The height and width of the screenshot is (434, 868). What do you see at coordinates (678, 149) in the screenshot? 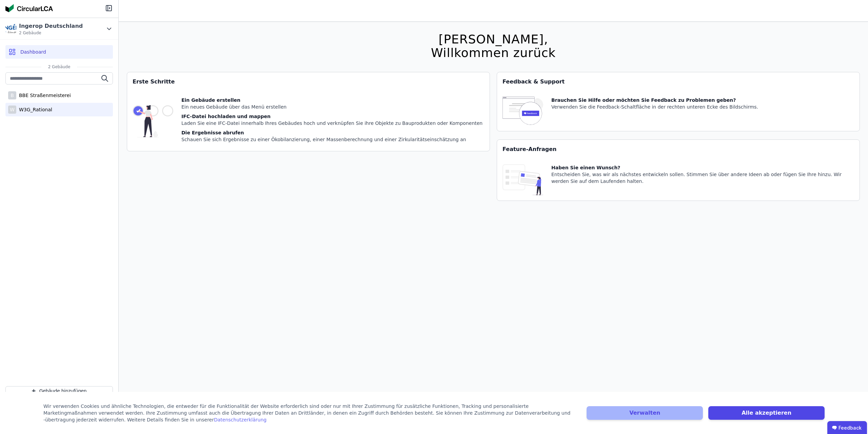
I see `div: Feature-Anfragen` at bounding box center [678, 149].